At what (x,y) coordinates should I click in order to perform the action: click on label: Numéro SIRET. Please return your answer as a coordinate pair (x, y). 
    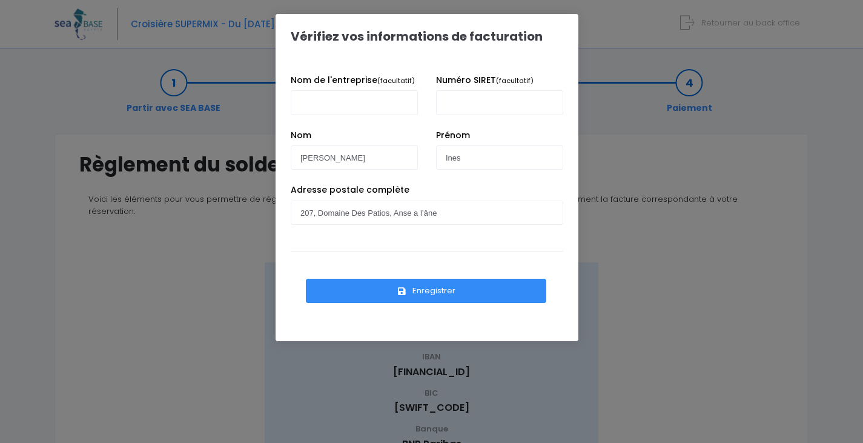
    Looking at the image, I should click on (485, 80).